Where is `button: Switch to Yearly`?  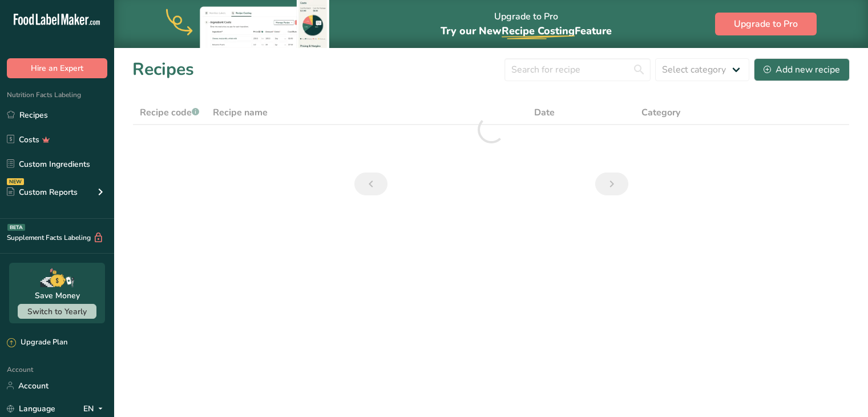 button: Switch to Yearly is located at coordinates (57, 311).